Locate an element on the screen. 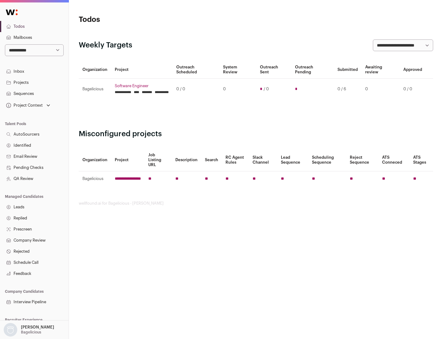 The width and height of the screenshot is (443, 339). th: Outreach Pending is located at coordinates (312, 70).